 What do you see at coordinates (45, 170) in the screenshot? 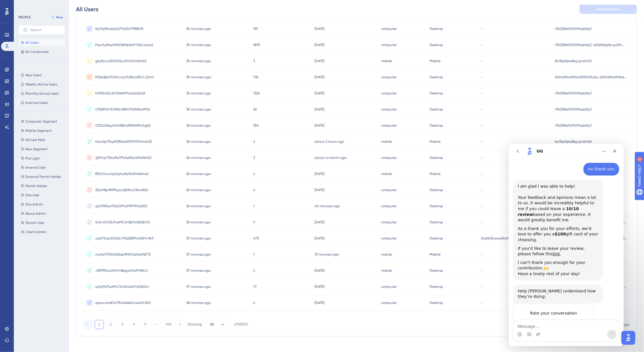
I see `div: Rate your conversation` at bounding box center [45, 170].